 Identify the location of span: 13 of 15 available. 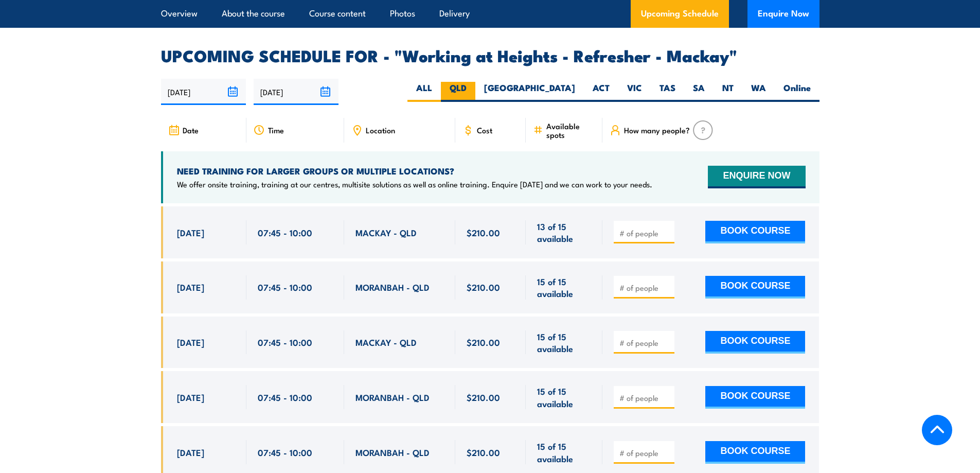
(564, 232).